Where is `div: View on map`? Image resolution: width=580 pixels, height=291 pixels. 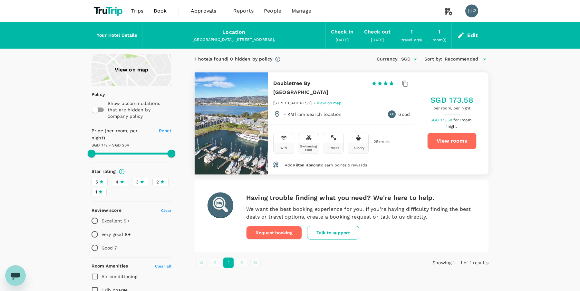 div: View on map is located at coordinates (131, 70).